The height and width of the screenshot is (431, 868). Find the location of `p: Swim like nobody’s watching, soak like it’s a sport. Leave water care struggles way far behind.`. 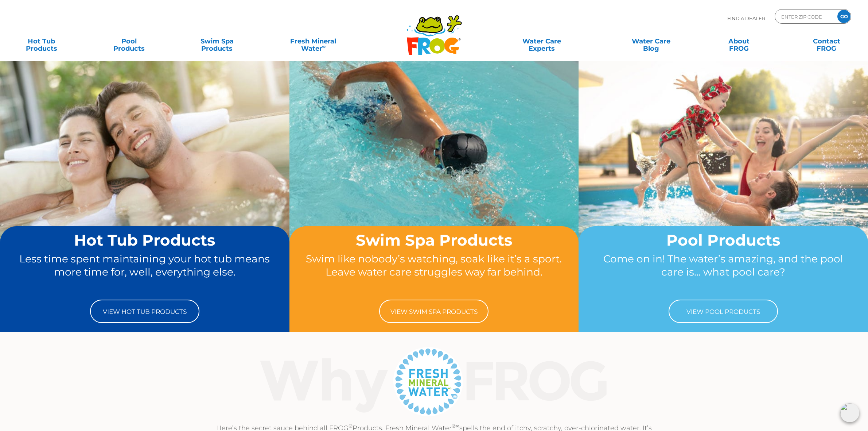

p: Swim like nobody’s watching, soak like it’s a sport. Leave water care struggles way far behind. is located at coordinates (434, 272).